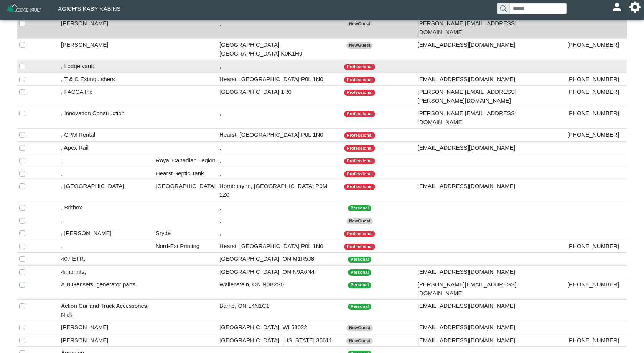  What do you see at coordinates (617, 7) in the screenshot?
I see `svg: person fill` at bounding box center [617, 7].